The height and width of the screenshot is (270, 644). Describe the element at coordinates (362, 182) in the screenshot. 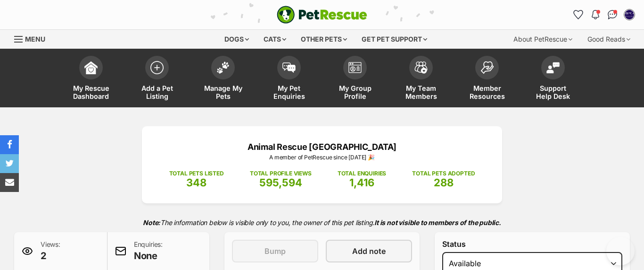

I see `span: 1,416` at that location.